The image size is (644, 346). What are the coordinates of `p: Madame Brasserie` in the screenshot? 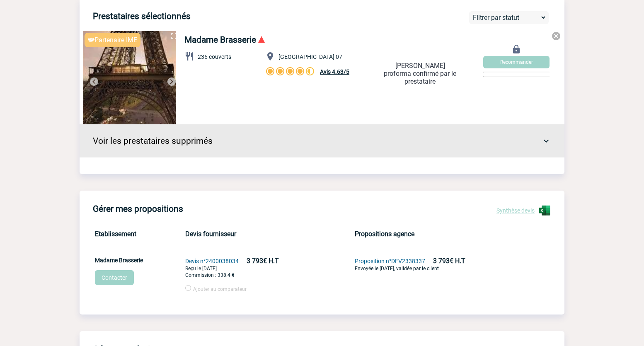 It's located at (138, 260).